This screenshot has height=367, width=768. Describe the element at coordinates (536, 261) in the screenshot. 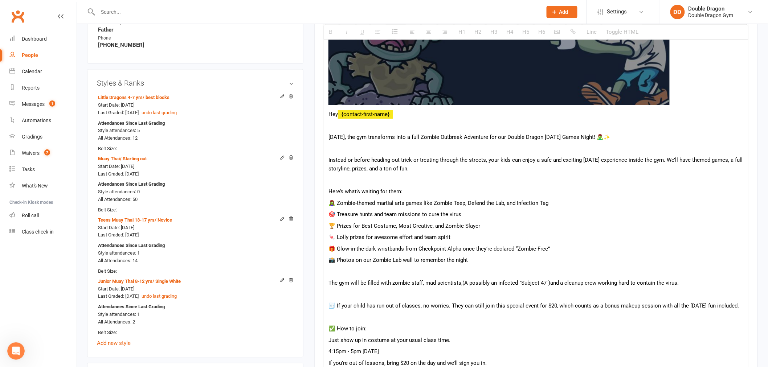

I see `p: 📸 Photos on our Zombie Lab wall to remember the night` at that location.